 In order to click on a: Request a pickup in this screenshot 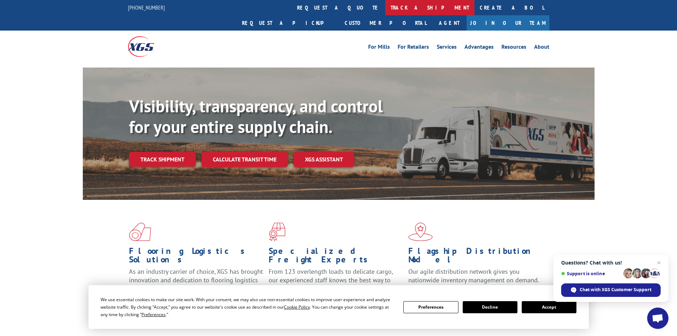, I will do `click(288, 23)`.